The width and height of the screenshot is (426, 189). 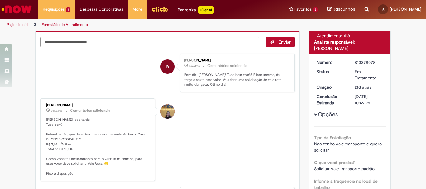 I want to click on a: Formulário de Atendimento, so click(x=65, y=25).